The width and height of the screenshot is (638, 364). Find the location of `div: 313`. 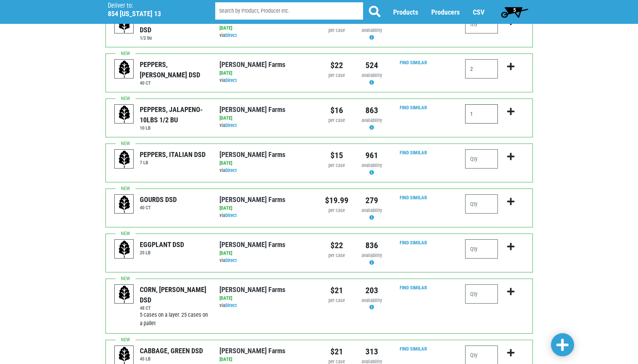

div: 313 is located at coordinates (372, 352).